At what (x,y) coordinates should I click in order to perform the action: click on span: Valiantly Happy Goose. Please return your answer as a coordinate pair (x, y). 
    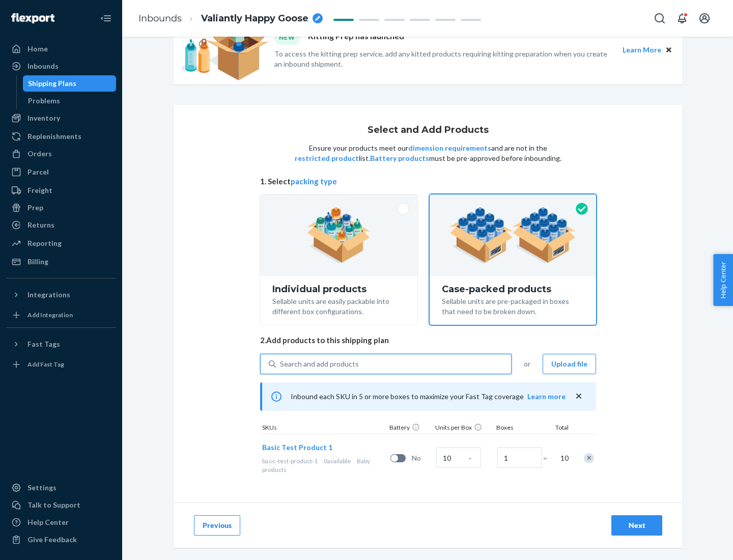
    Looking at the image, I should click on (255, 19).